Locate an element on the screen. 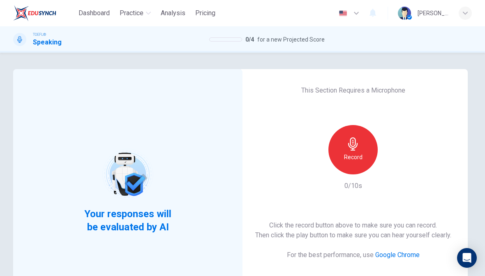  h6: This Section Requires a Microphone is located at coordinates (353, 90).